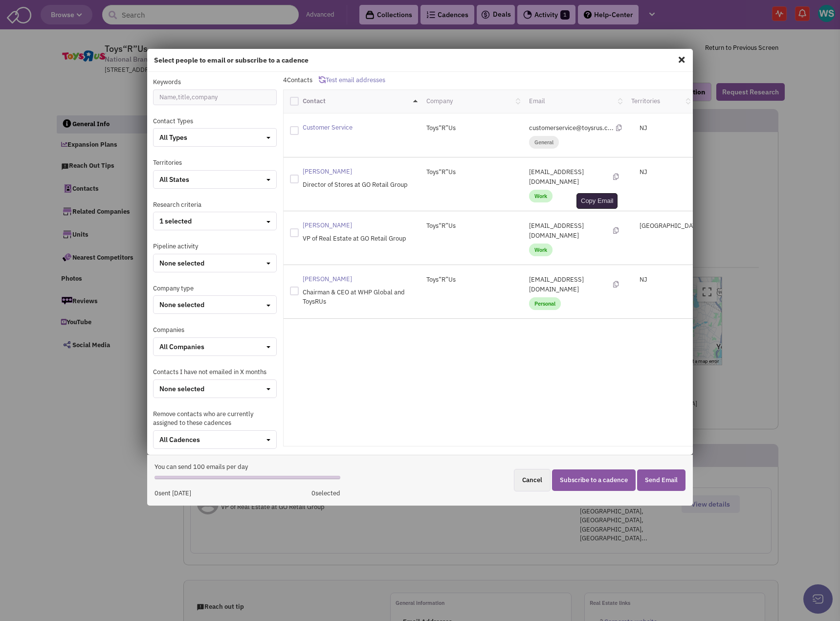 The width and height of the screenshot is (840, 621). I want to click on label: Contact Types, so click(173, 121).